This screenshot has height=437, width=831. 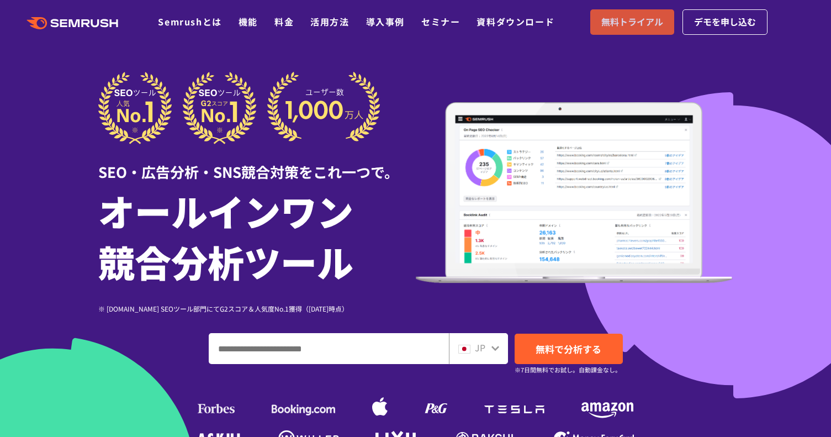 What do you see at coordinates (248, 22) in the screenshot?
I see `a: 機能` at bounding box center [248, 22].